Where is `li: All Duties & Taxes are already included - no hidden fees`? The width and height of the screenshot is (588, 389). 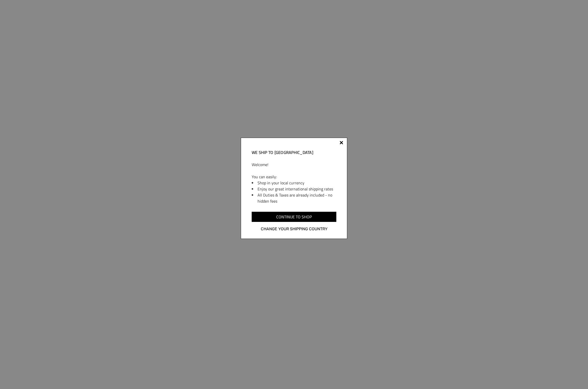 li: All Duties & Taxes are already included - no hidden fees is located at coordinates (297, 198).